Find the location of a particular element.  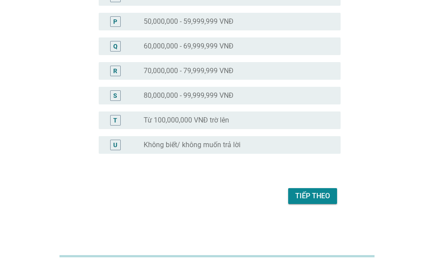

label: 80,000,000 - 99,999,999 VNĐ is located at coordinates (189, 96).